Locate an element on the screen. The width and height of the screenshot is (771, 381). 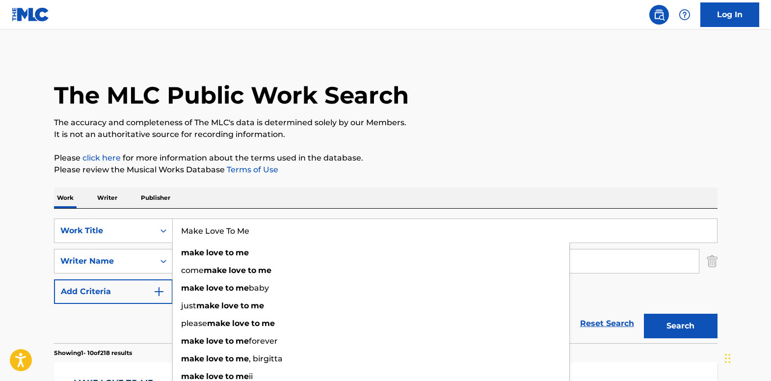
p: Publisher is located at coordinates (156, 198).